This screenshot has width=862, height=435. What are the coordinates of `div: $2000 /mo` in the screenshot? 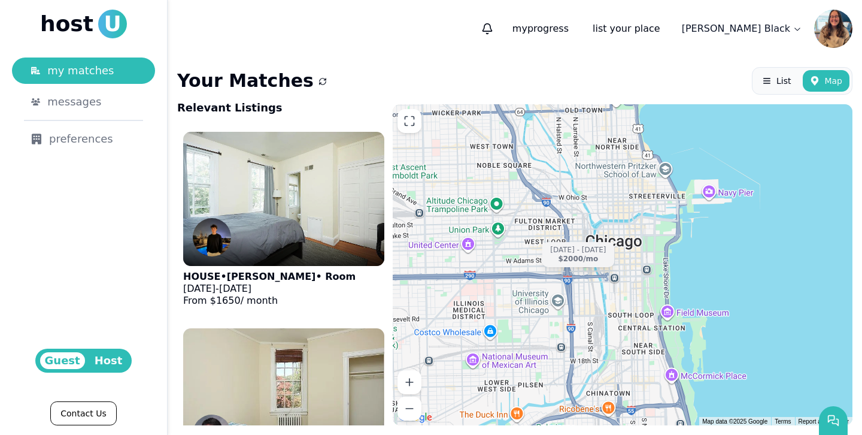 It's located at (578, 259).